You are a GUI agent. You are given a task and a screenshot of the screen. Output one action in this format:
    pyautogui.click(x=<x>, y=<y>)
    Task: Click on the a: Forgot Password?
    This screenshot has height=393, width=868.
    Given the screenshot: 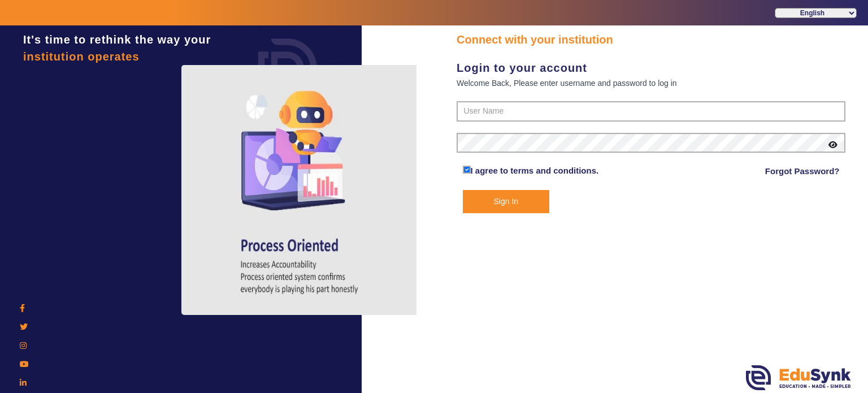 What is the action you would take?
    pyautogui.click(x=802, y=171)
    